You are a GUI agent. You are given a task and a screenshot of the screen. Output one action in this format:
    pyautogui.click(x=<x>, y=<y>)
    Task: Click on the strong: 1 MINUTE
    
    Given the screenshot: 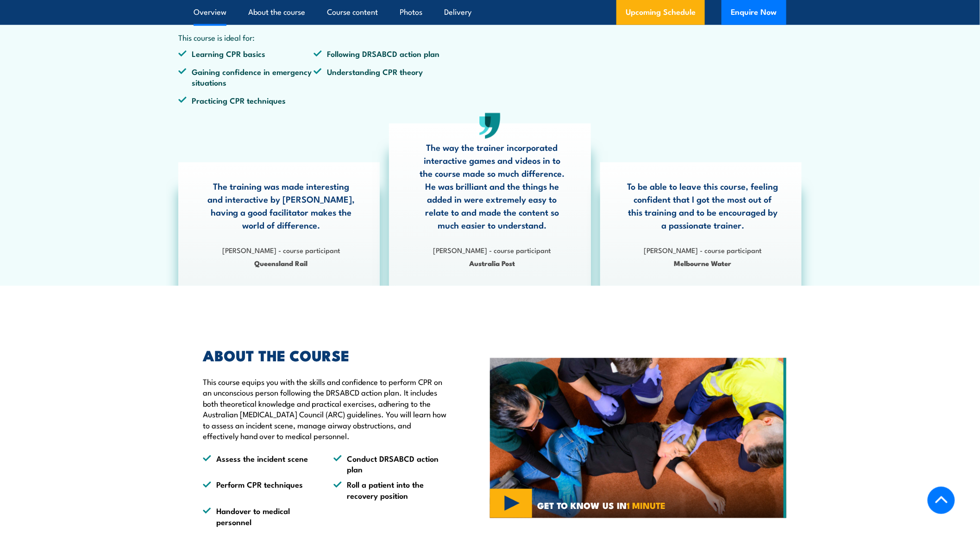 What is the action you would take?
    pyautogui.click(x=646, y=505)
    